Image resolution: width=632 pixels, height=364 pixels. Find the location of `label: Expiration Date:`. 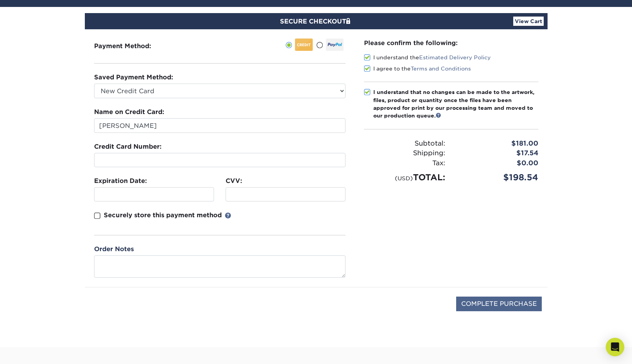

label: Expiration Date: is located at coordinates (120, 181).